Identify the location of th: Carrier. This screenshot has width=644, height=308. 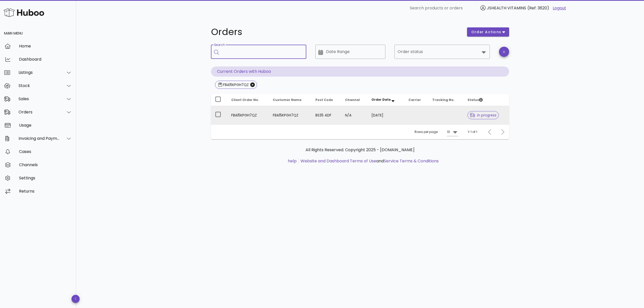
(416, 100).